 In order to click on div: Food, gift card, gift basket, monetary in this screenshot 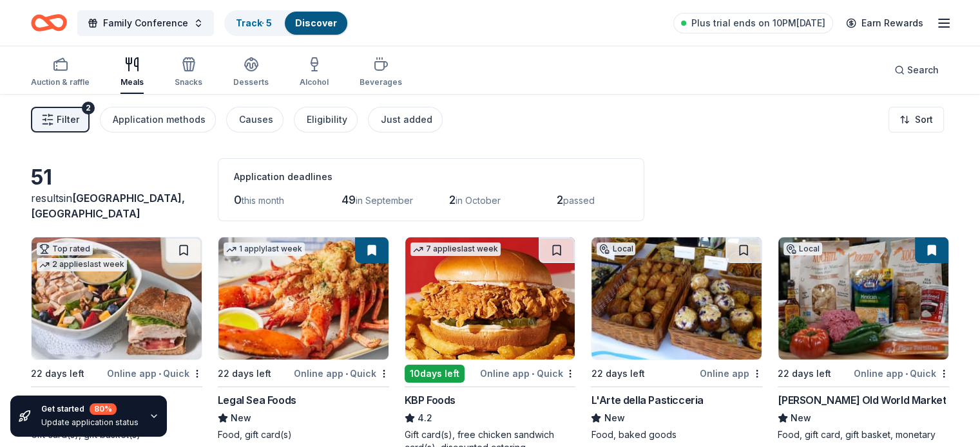, I will do `click(863, 435)`.